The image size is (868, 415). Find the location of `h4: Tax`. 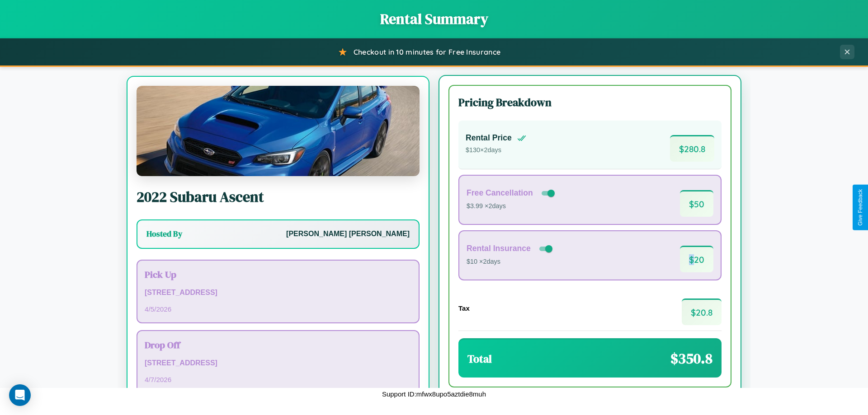

h4: Tax is located at coordinates (463, 308).